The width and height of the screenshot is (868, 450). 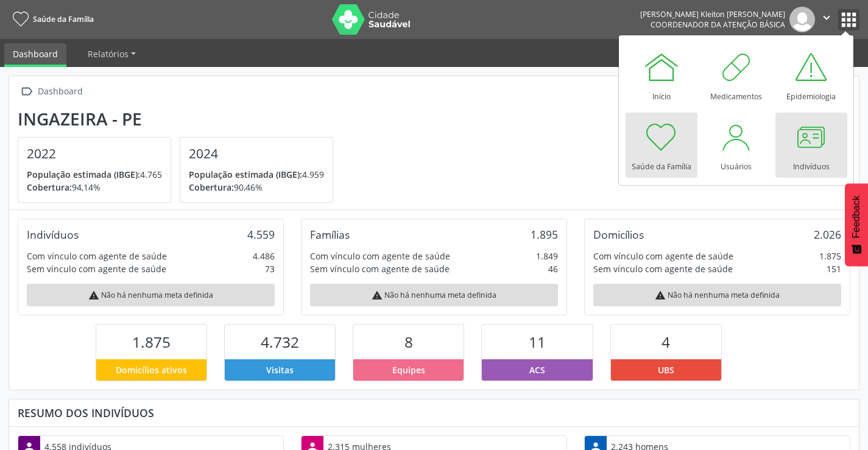 I want to click on div: 1.895, so click(x=544, y=235).